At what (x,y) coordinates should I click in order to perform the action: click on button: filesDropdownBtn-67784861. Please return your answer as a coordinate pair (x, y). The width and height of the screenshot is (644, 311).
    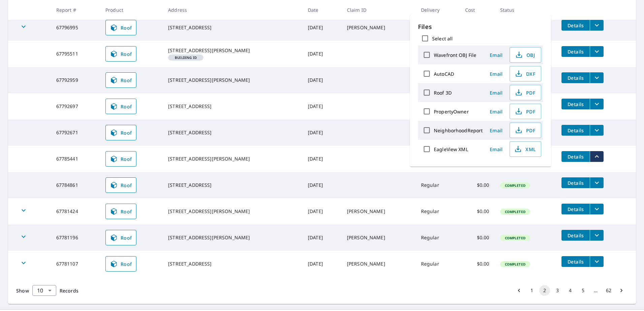
    Looking at the image, I should click on (597, 183).